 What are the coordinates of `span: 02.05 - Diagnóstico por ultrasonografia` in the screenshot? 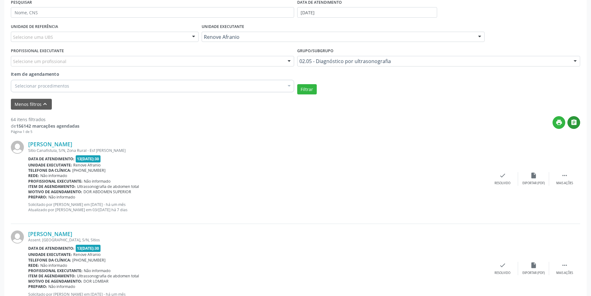 It's located at (433, 61).